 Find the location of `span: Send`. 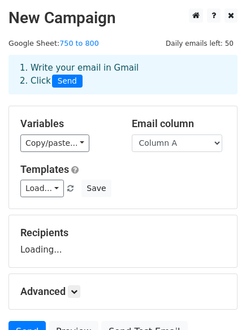

span: Send is located at coordinates (67, 81).